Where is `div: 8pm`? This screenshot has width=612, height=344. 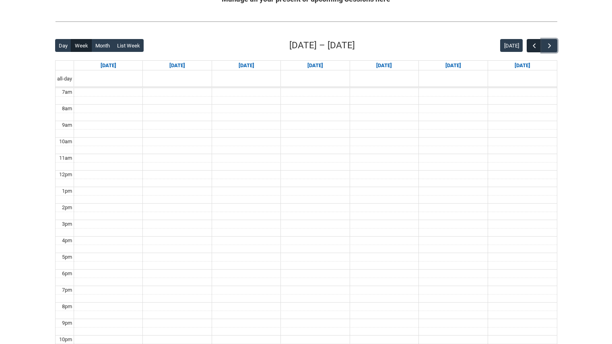
div: 8pm is located at coordinates (67, 307).